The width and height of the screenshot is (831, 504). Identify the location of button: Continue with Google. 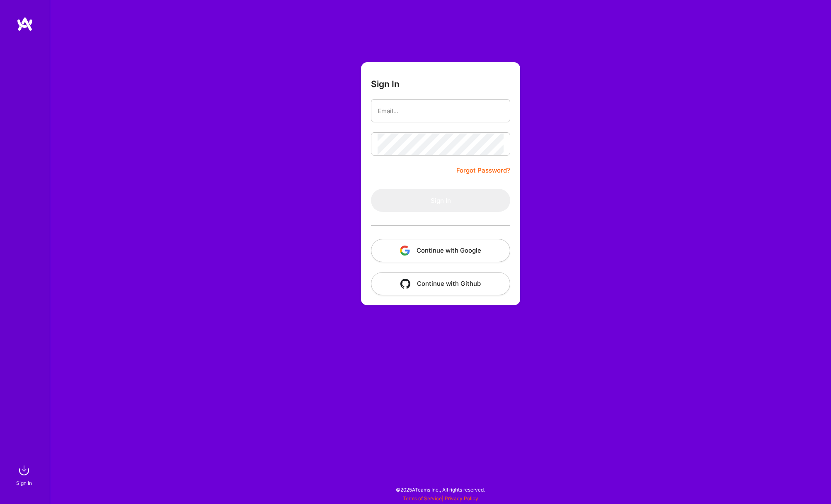
(441, 251).